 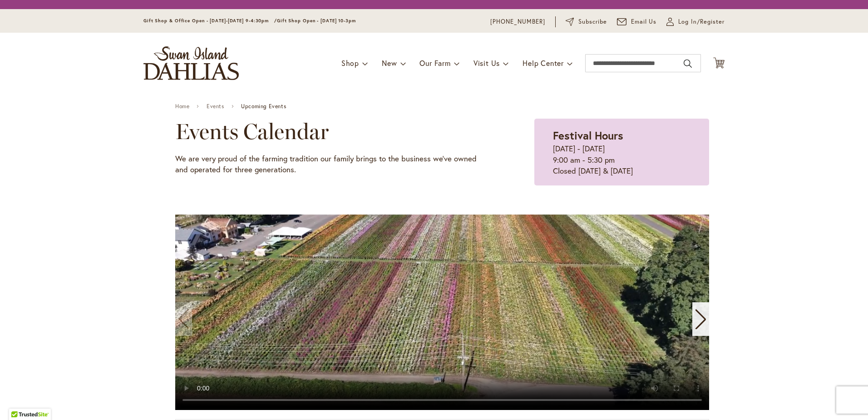 I want to click on a: Subscribe, so click(x=586, y=22).